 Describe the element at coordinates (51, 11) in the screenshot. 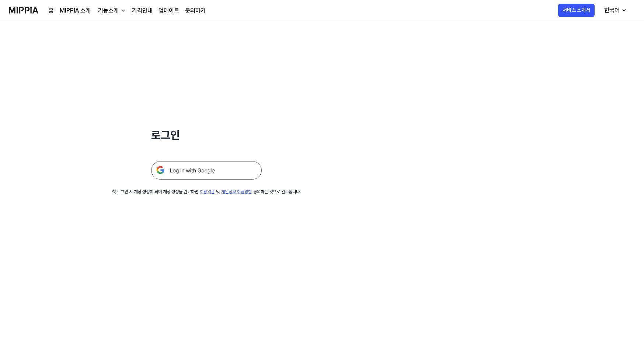

I see `a: 홈` at that location.